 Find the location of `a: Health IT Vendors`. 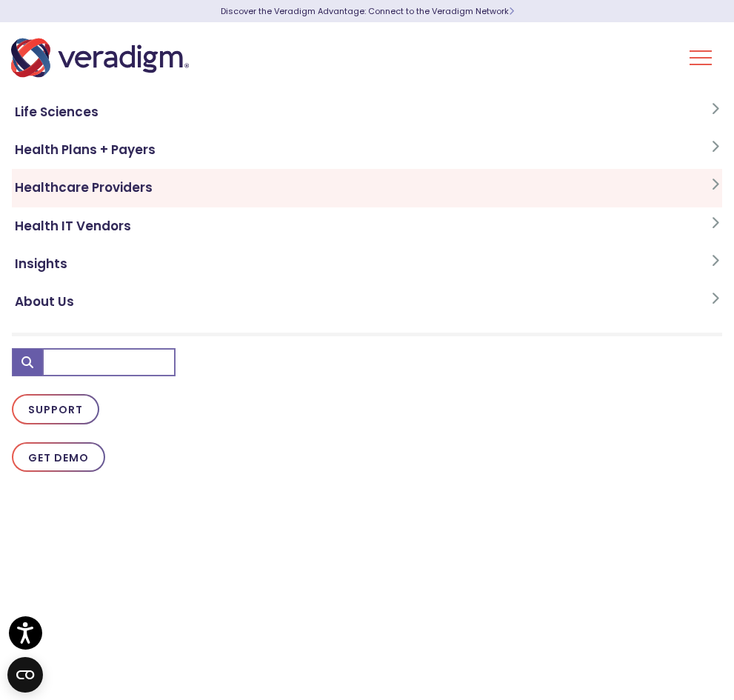

a: Health IT Vendors is located at coordinates (367, 226).